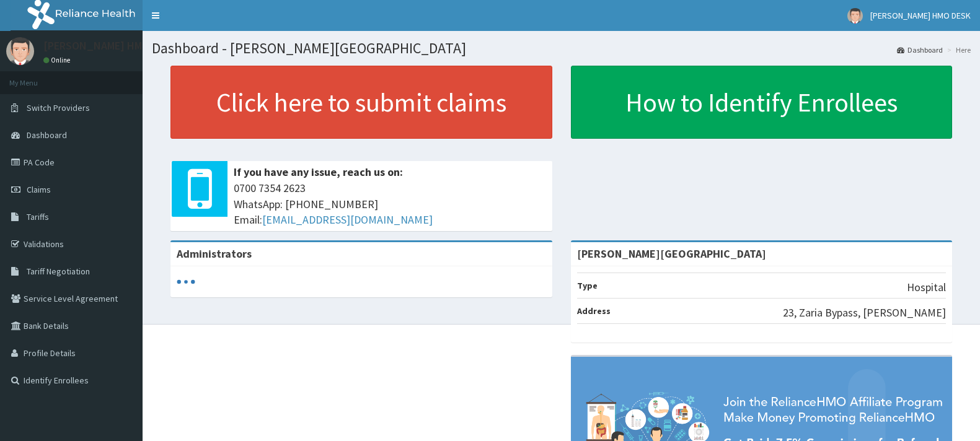 The height and width of the screenshot is (441, 980). What do you see at coordinates (587, 285) in the screenshot?
I see `b: Type` at bounding box center [587, 285].